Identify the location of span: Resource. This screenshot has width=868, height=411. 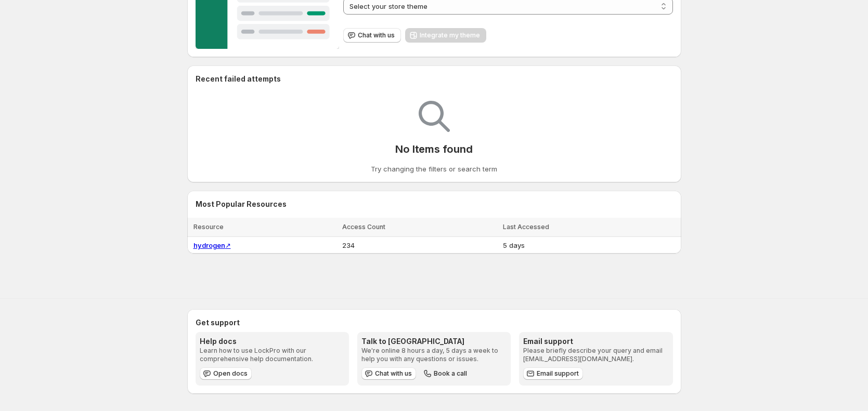
(208, 227).